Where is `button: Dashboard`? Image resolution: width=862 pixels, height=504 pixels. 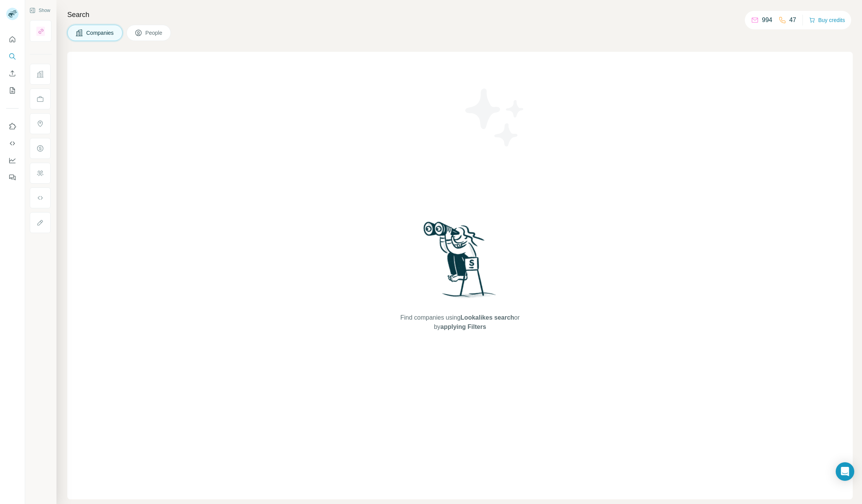
button: Dashboard is located at coordinates (13, 161).